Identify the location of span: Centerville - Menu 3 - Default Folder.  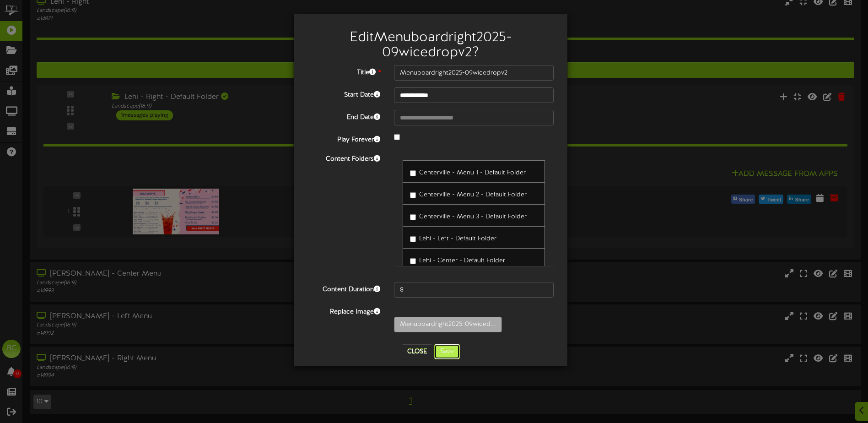
(473, 216).